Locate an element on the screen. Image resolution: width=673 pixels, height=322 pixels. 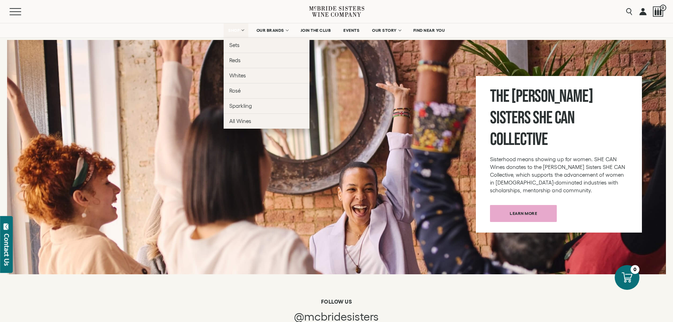
div: 0 is located at coordinates (634, 269).